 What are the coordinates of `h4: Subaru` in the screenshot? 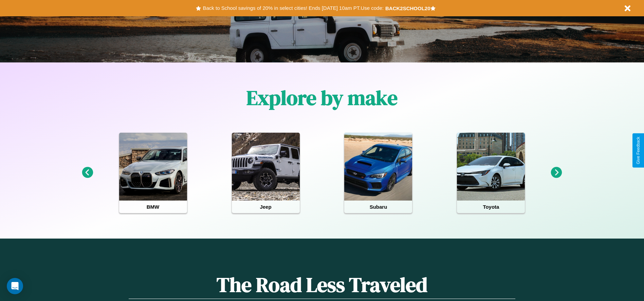 It's located at (378, 207).